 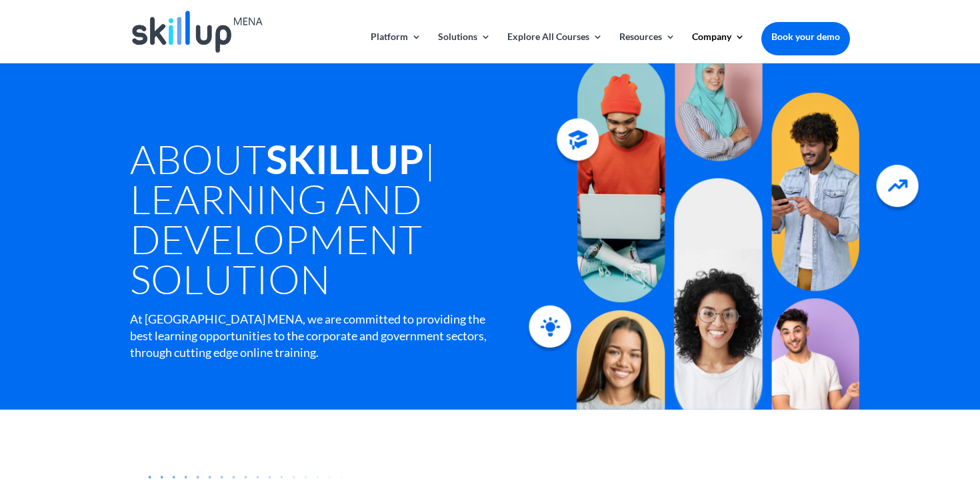 What do you see at coordinates (947, 453) in the screenshot?
I see `div: Chat Widget` at bounding box center [947, 453].